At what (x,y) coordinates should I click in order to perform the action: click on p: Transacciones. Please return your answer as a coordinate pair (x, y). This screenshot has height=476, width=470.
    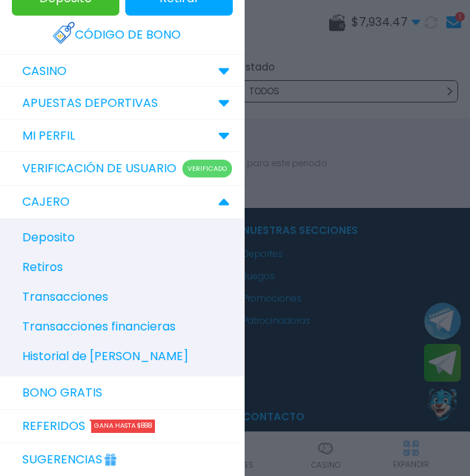
    Looking at the image, I should click on (65, 297).